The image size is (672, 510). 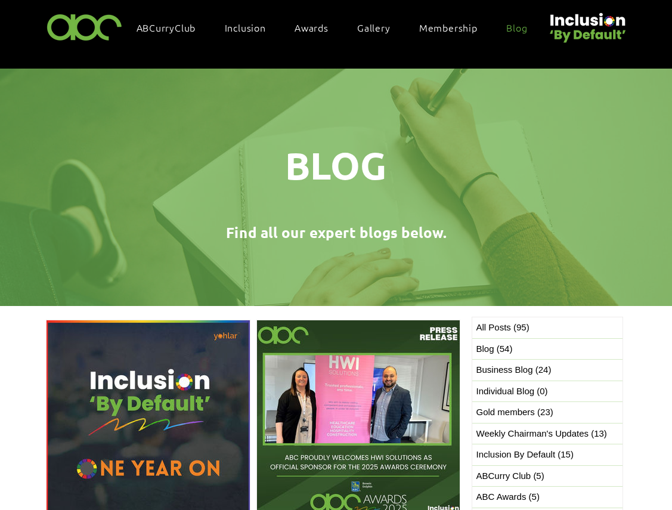 I want to click on span: Individual Blog, so click(x=513, y=391).